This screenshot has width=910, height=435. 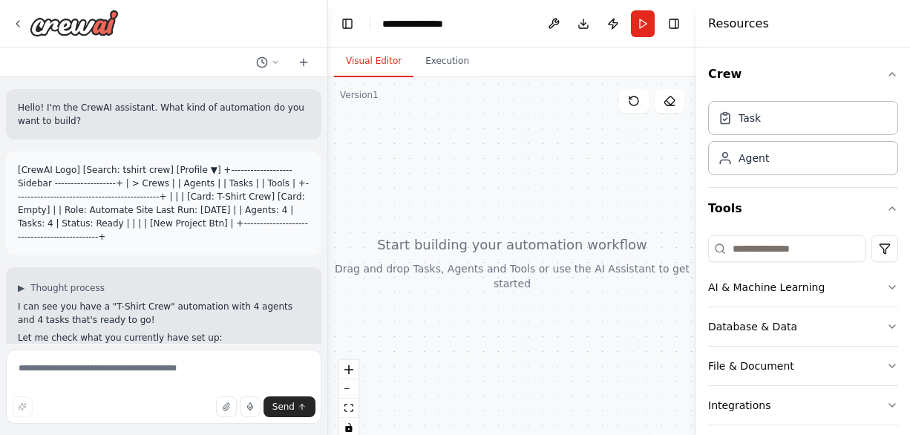 What do you see at coordinates (74, 23) in the screenshot?
I see `img: Logo` at bounding box center [74, 23].